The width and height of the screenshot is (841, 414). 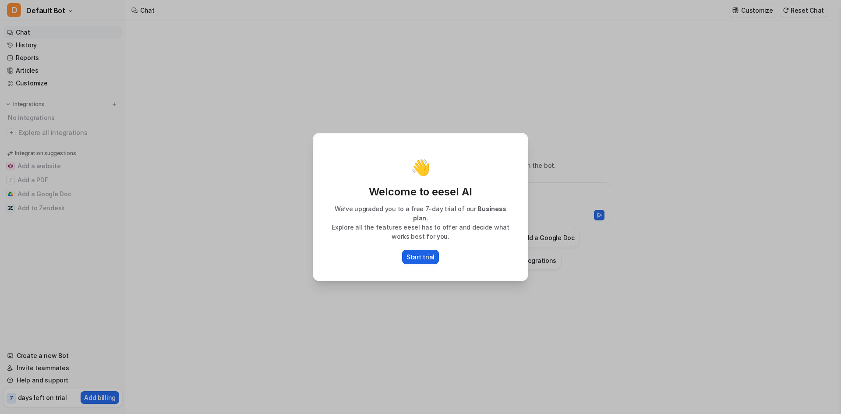 I want to click on p: Start trial, so click(x=420, y=257).